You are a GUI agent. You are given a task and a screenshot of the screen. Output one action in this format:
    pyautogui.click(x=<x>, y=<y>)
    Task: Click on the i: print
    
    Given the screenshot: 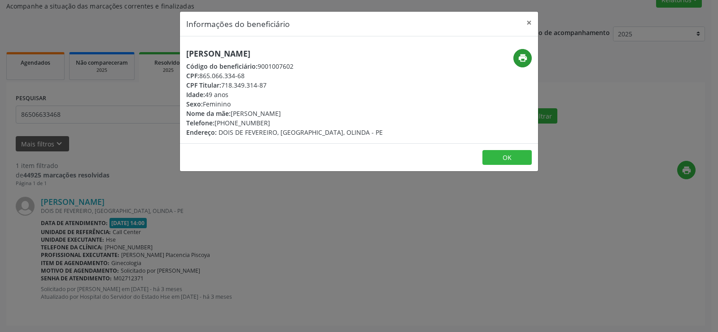 What is the action you would take?
    pyautogui.click(x=523, y=58)
    